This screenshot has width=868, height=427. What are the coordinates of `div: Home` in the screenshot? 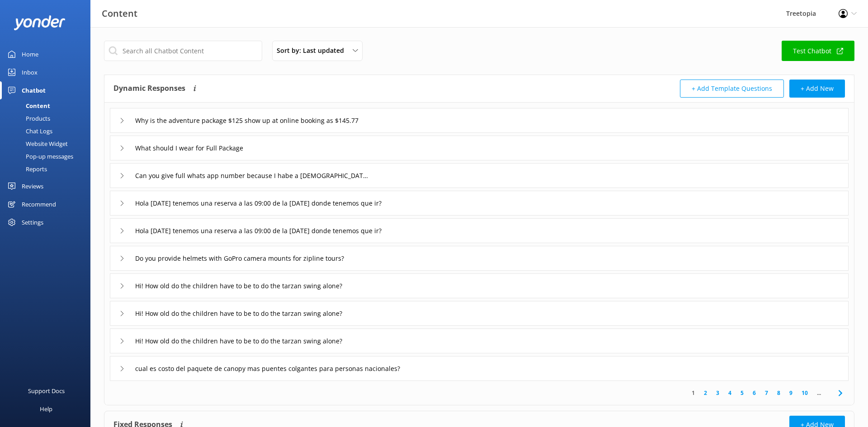 It's located at (30, 54).